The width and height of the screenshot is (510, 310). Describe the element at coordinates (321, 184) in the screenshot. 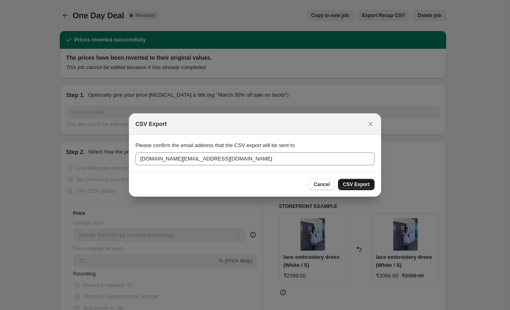

I see `button: Cancel` at that location.